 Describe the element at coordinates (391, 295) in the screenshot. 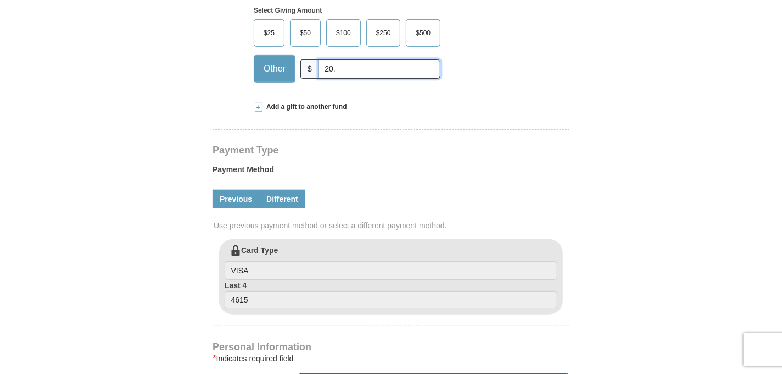

I see `label: Last 4` at that location.